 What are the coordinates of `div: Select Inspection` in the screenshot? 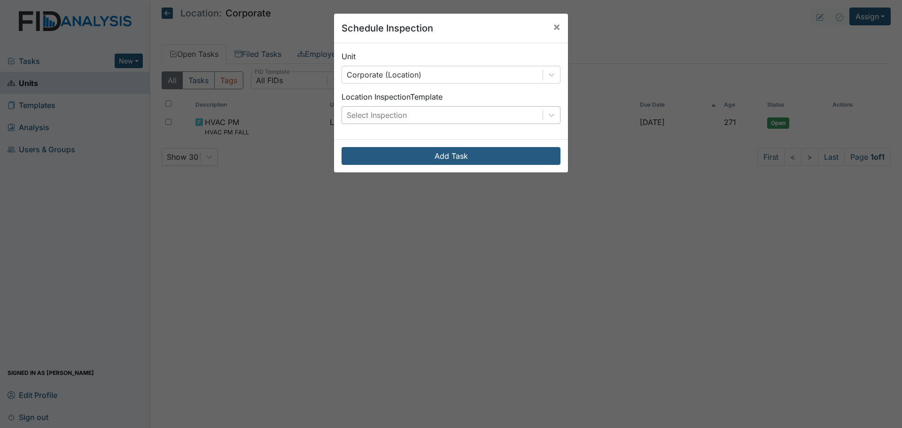 It's located at (377, 115).